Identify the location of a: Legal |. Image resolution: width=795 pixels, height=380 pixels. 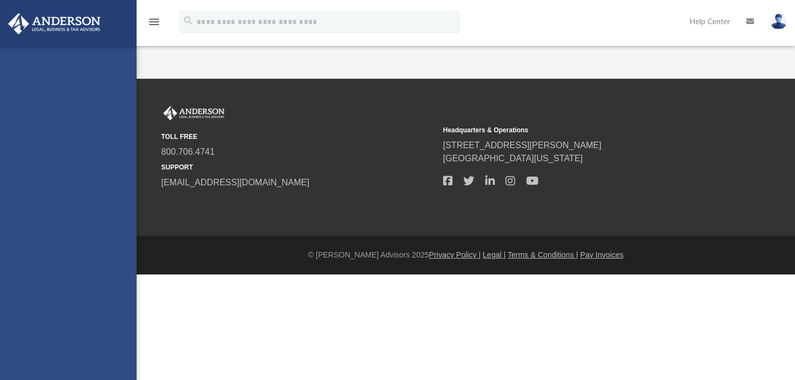
(495, 255).